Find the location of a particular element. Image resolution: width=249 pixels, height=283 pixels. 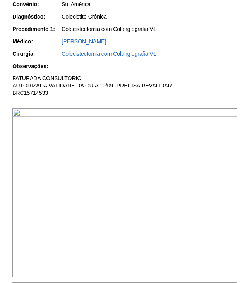

div: Colecistite Crônica is located at coordinates (149, 17).